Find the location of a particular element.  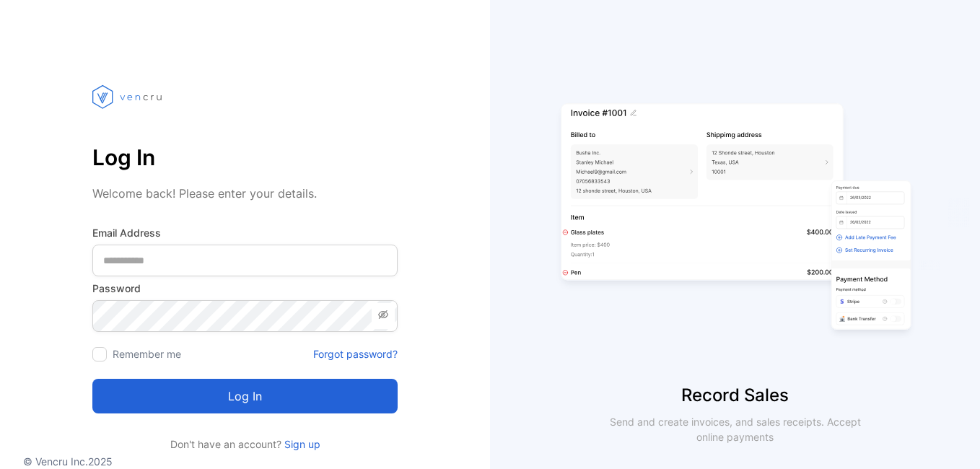

label: Email Address is located at coordinates (245, 232).